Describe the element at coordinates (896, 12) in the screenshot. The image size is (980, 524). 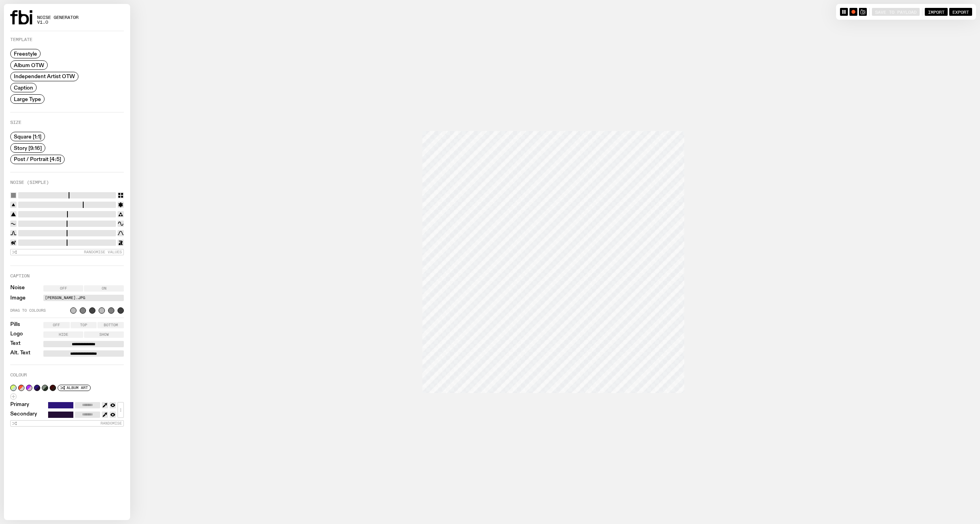
I see `button: Save to Payload` at that location.